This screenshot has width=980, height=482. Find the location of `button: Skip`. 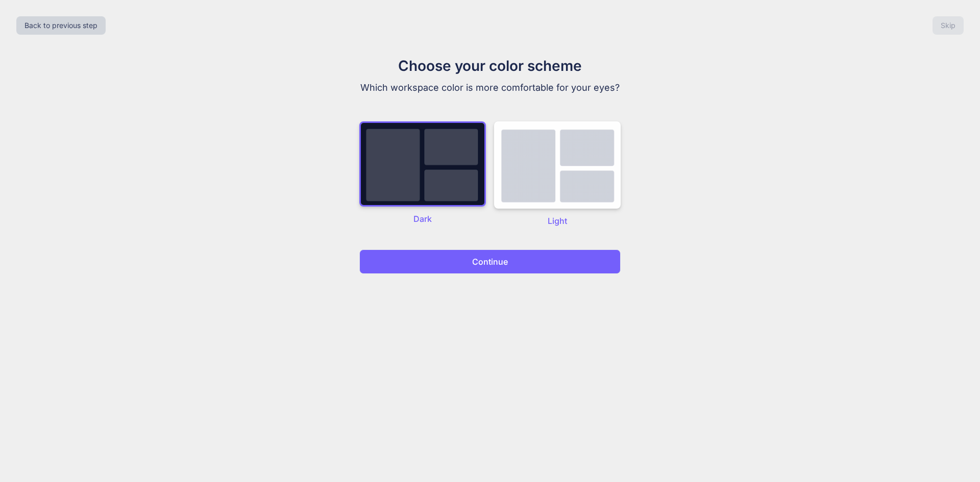

button: Skip is located at coordinates (948, 25).